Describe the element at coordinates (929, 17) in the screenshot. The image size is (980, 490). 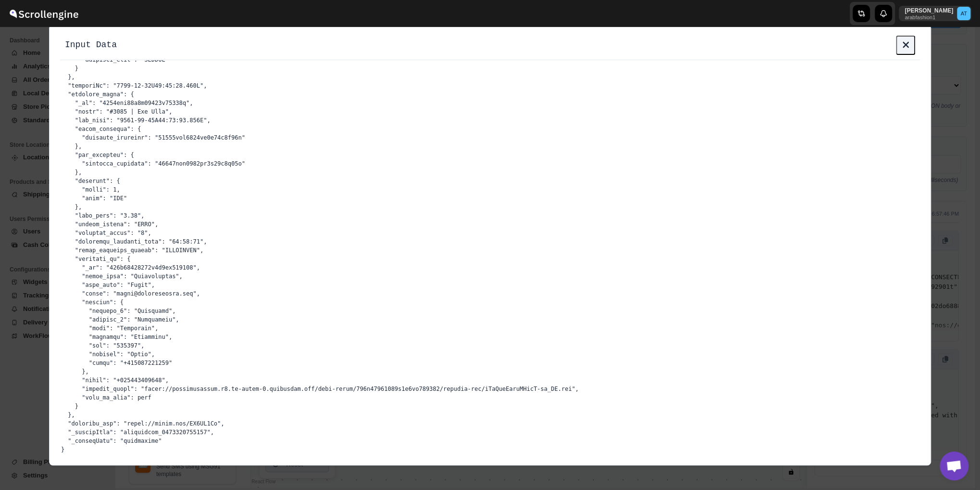
I see `p: arabfashion1` at that location.